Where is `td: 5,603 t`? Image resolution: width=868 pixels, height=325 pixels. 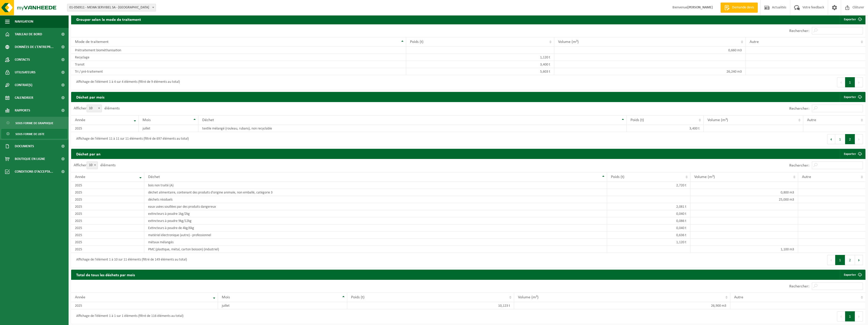 td: 5,603 t is located at coordinates (480, 72).